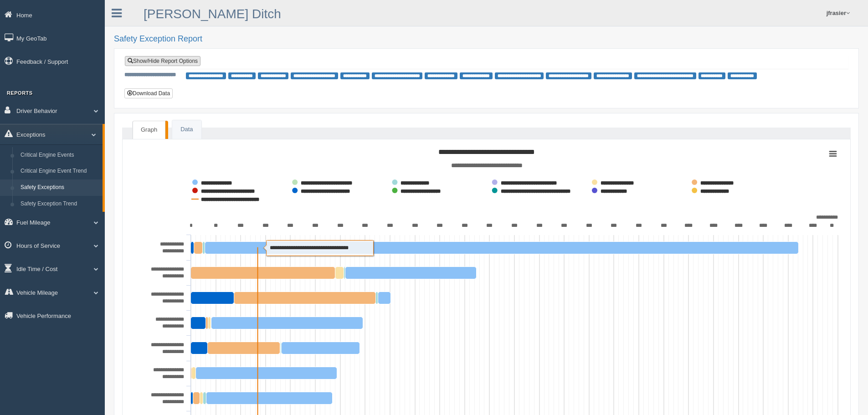 This screenshot has width=868, height=415. What do you see at coordinates (59, 204) in the screenshot?
I see `a: Safety Exception Trend` at bounding box center [59, 204].